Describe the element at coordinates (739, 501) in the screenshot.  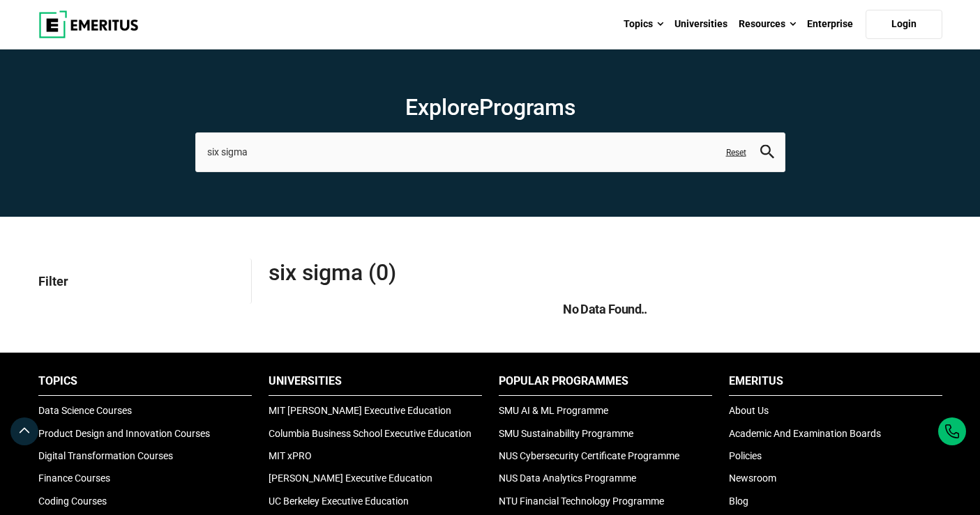
I see `a: Blog` at that location.